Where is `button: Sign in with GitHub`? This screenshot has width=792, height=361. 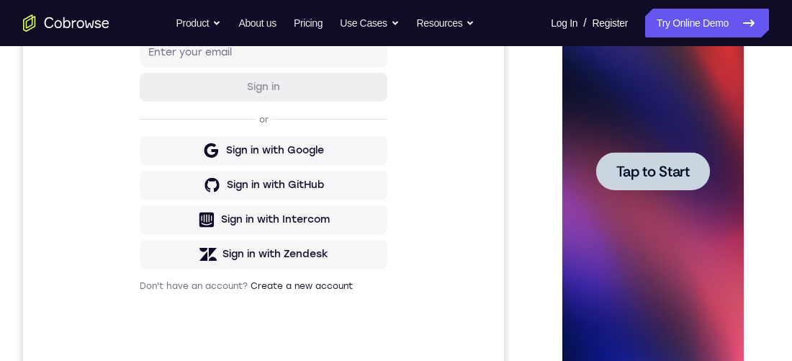
button: Sign in with GitHub is located at coordinates (240, 277).